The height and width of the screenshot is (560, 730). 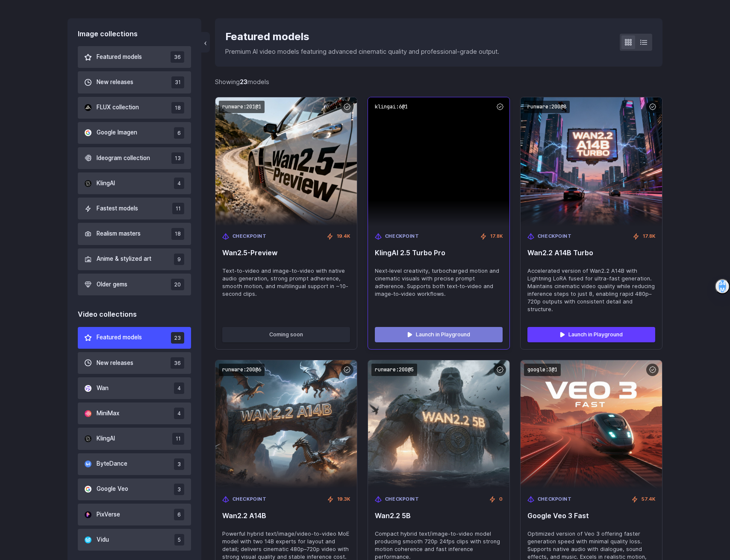 What do you see at coordinates (439, 424) in the screenshot?
I see `img: Wan2.2 5B` at bounding box center [439, 424].